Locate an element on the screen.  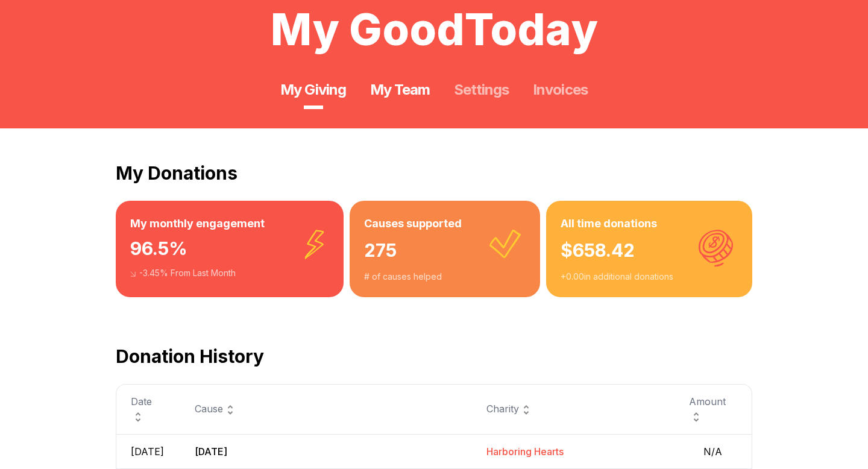
div: Cause is located at coordinates (326, 409).